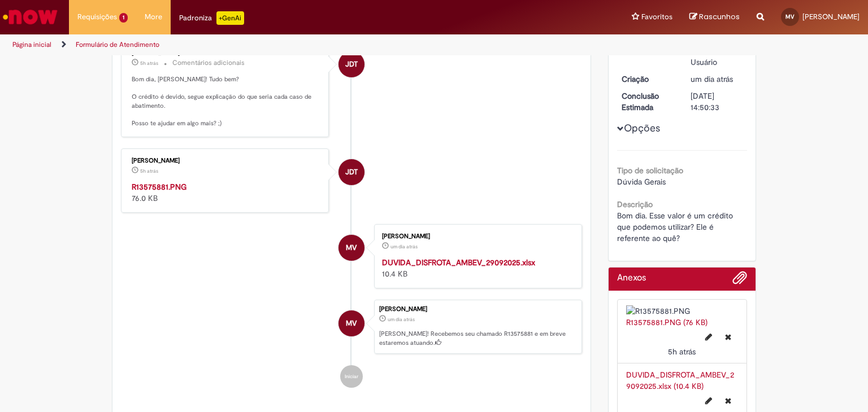 Image resolution: width=868 pixels, height=412 pixels. Describe the element at coordinates (648, 79) in the screenshot. I see `dt: Criação` at that location.